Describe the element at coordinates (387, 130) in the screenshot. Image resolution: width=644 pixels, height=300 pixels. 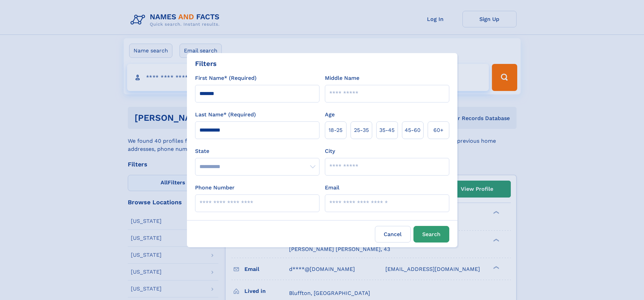
I see `span: 35‑45` at that location.